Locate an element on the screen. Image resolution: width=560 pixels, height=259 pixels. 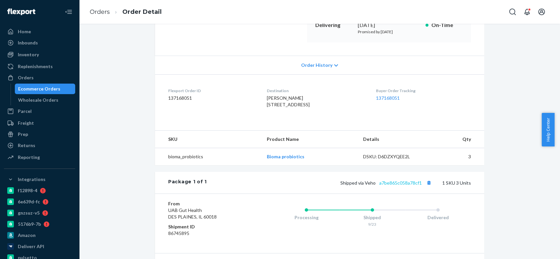
div: f12898-4 is located at coordinates (27, 191).